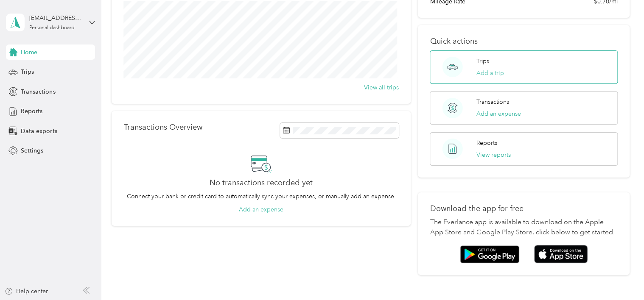 Image resolution: width=644 pixels, height=300 pixels. What do you see at coordinates (162, 127) in the screenshot?
I see `p: Transactions Overview` at bounding box center [162, 127].